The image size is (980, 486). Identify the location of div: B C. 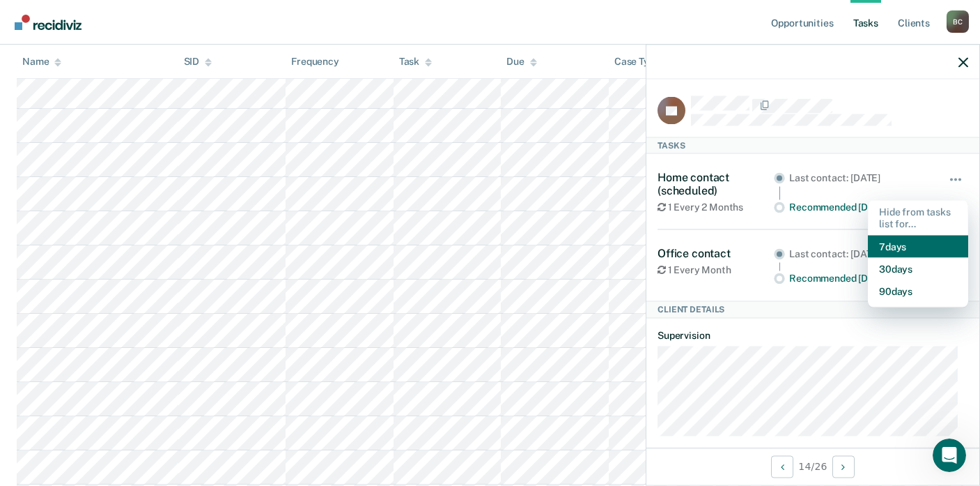
(958, 21).